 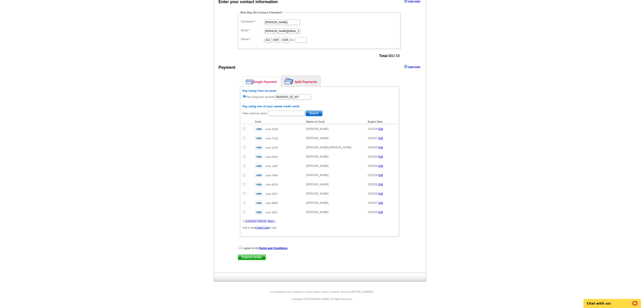 What do you see at coordinates (373, 203) in the screenshot?
I see `span: 02/2027` at bounding box center [373, 203].